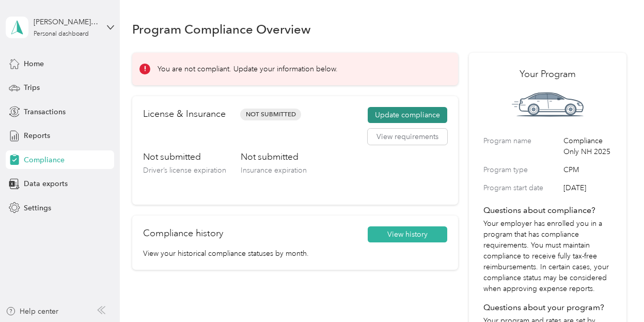  Describe the element at coordinates (37, 135) in the screenshot. I see `span: Reports` at that location.